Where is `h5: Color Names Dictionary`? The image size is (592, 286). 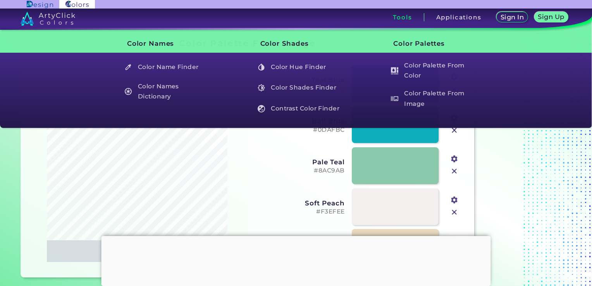
h5: Color Names Dictionary is located at coordinates (166, 91).